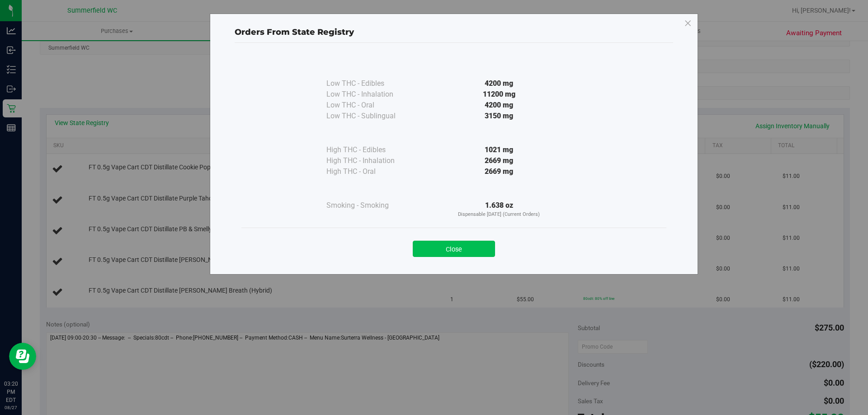 Image resolution: width=868 pixels, height=415 pixels. I want to click on div: 1.638 oz, so click(499, 209).